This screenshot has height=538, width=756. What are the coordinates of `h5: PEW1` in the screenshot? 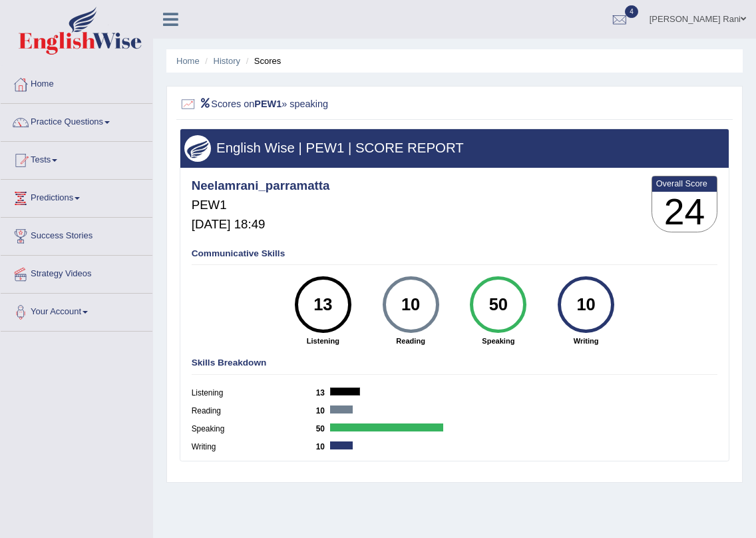 It's located at (261, 205).